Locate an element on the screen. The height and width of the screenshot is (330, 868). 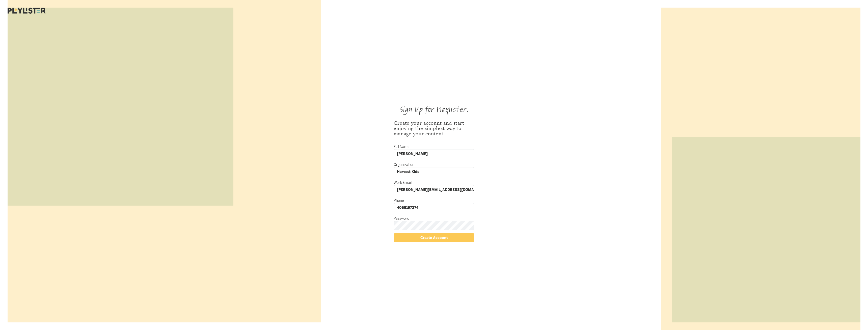
div: Organization is located at coordinates (434, 164).